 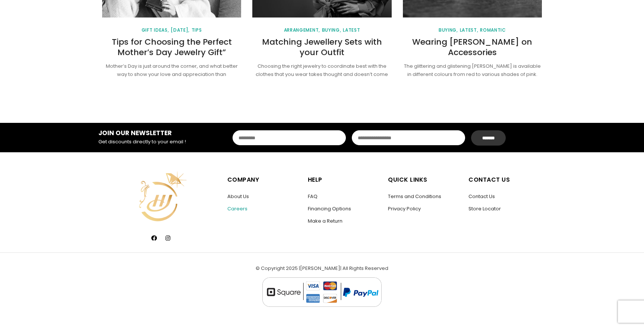 What do you see at coordinates (482, 196) in the screenshot?
I see `a: Contact Us` at bounding box center [482, 196].